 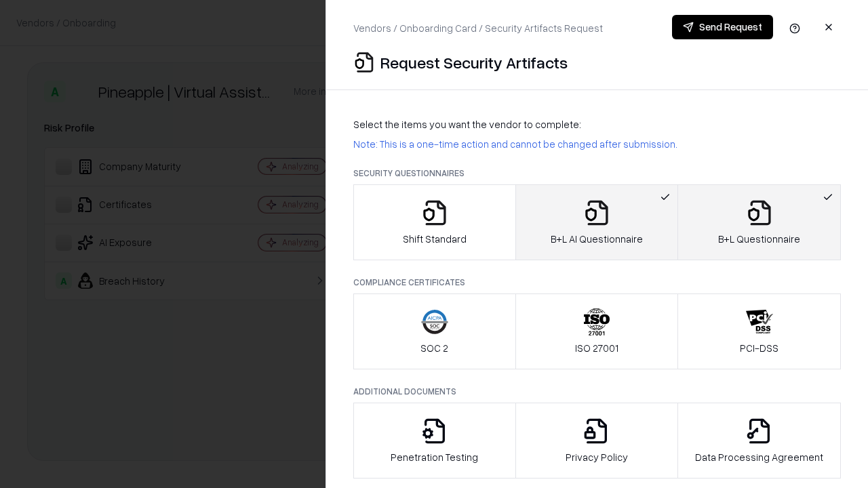 I want to click on button: Send Request, so click(x=722, y=27).